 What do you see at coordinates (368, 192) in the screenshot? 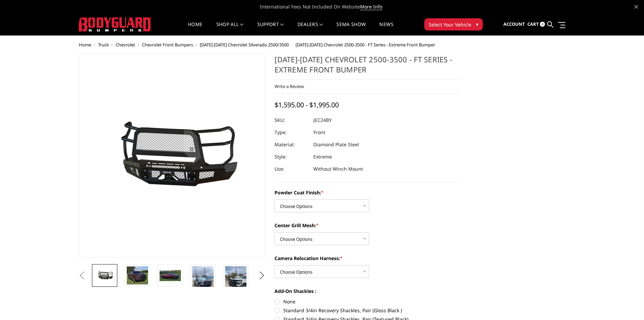
I see `label: Powder Coat Finish:` at bounding box center [368, 192].